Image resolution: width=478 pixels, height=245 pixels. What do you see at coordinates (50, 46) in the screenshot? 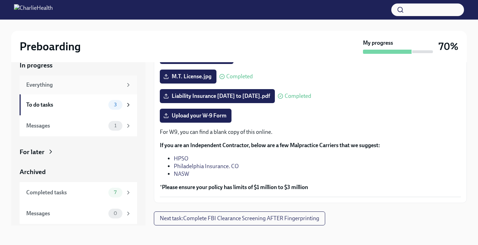
I see `h2: Preboarding` at bounding box center [50, 46].